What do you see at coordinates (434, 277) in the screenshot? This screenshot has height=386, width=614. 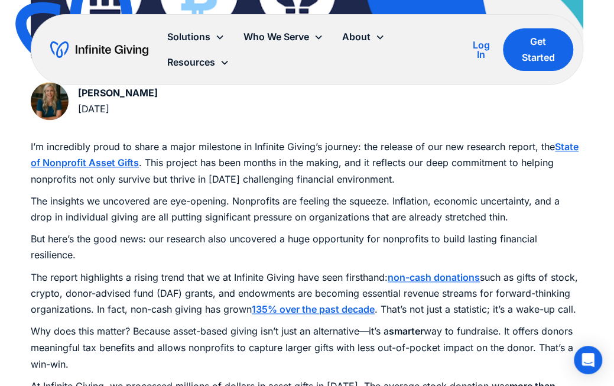 I see `strong: non-cash donations` at bounding box center [434, 277].